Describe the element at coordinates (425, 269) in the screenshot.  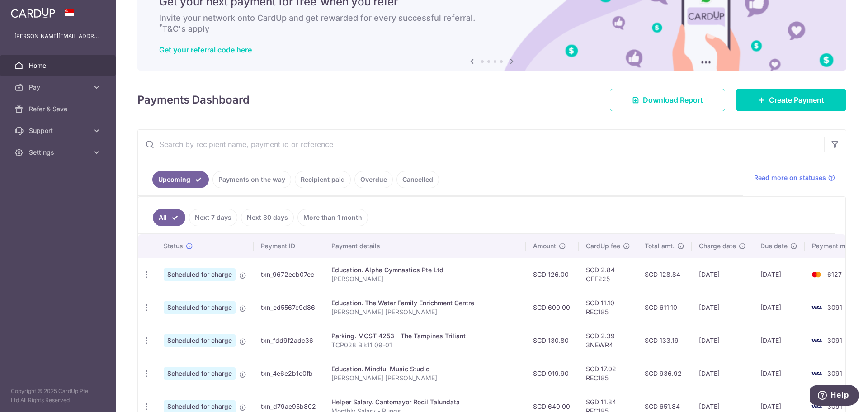
I see `div: Education. Alpha Gymnastics Pte Ltd` at that location.